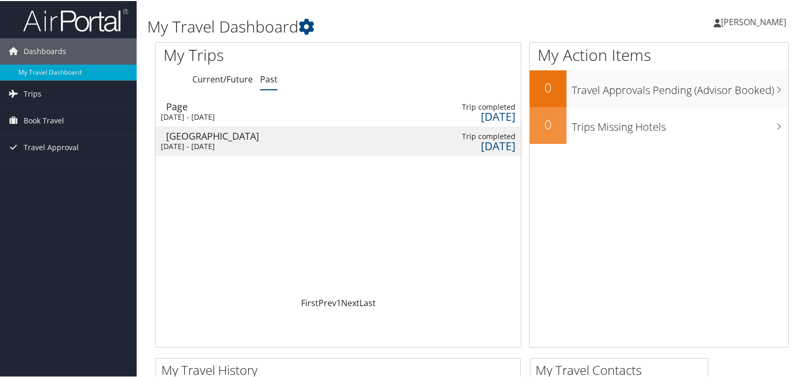  What do you see at coordinates (327, 302) in the screenshot?
I see `a: Prev` at bounding box center [327, 302].